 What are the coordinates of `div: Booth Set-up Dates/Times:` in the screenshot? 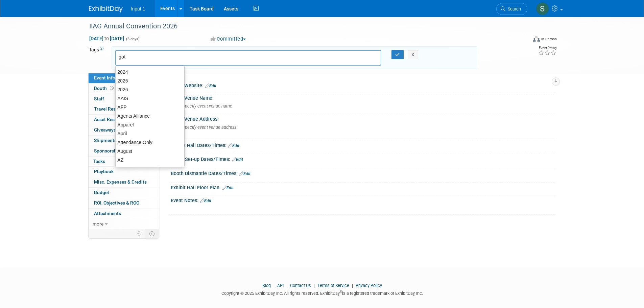 It's located at (363, 158).